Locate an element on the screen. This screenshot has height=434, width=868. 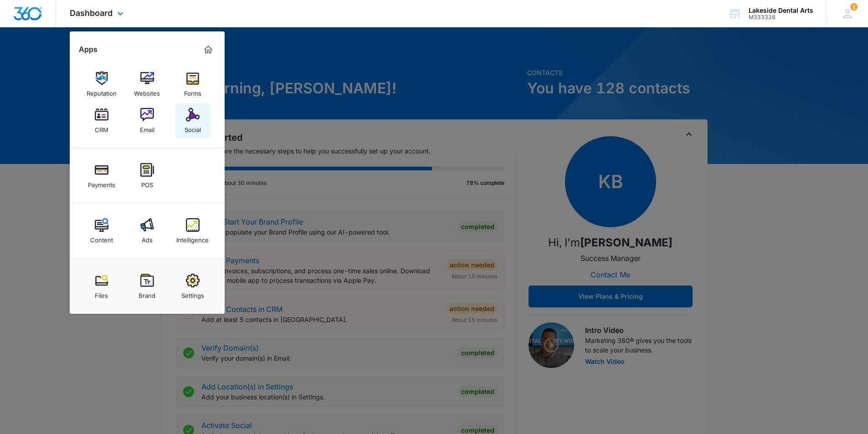
a: Intelligence is located at coordinates (193, 231).